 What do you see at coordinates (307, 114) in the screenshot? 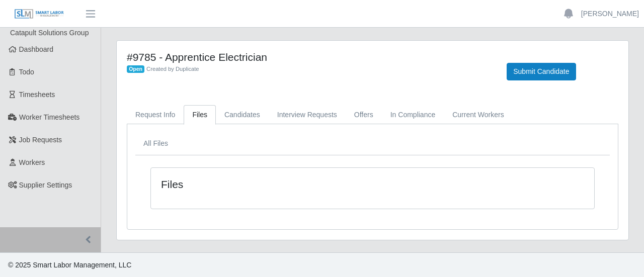
I see `a: Interview Requests` at bounding box center [307, 114].